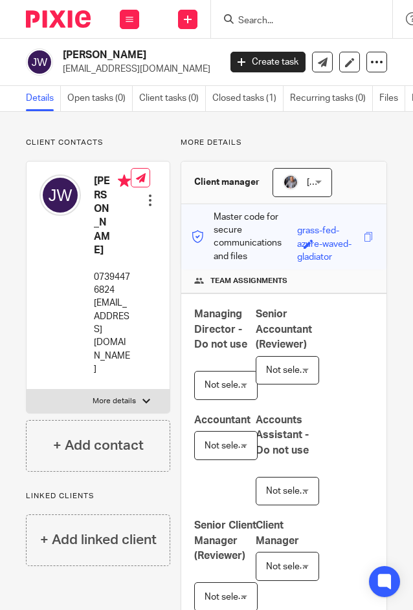 The height and width of the screenshot is (610, 413). Describe the element at coordinates (331, 98) in the screenshot. I see `a: Recurring tasks (0)` at that location.